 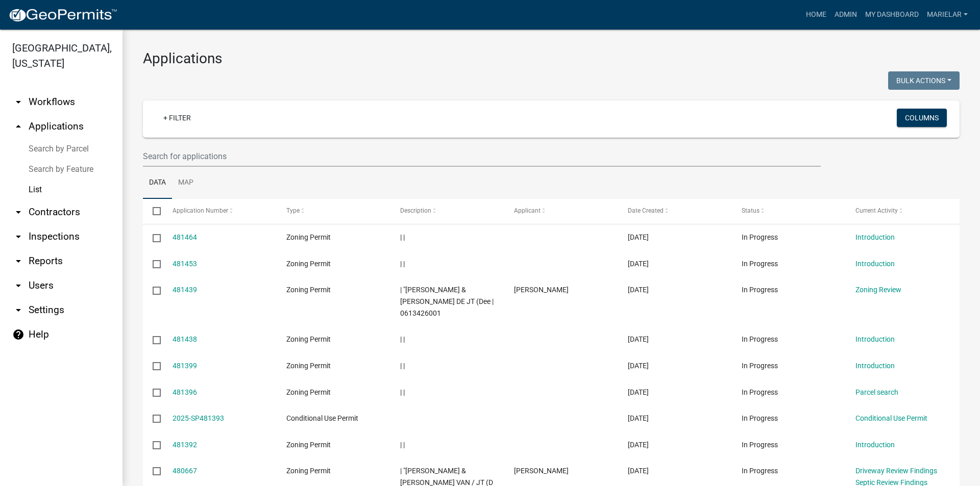 I want to click on datatable-header-cell: Date Created, so click(x=675, y=211).